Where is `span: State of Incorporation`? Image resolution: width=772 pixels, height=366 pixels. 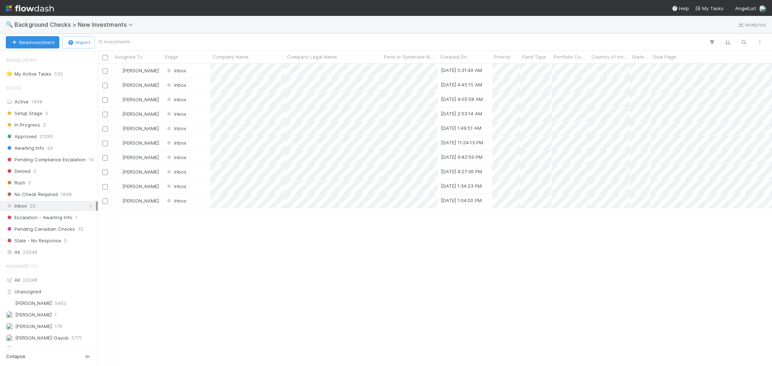
span: State of Incorporation is located at coordinates (640, 57).